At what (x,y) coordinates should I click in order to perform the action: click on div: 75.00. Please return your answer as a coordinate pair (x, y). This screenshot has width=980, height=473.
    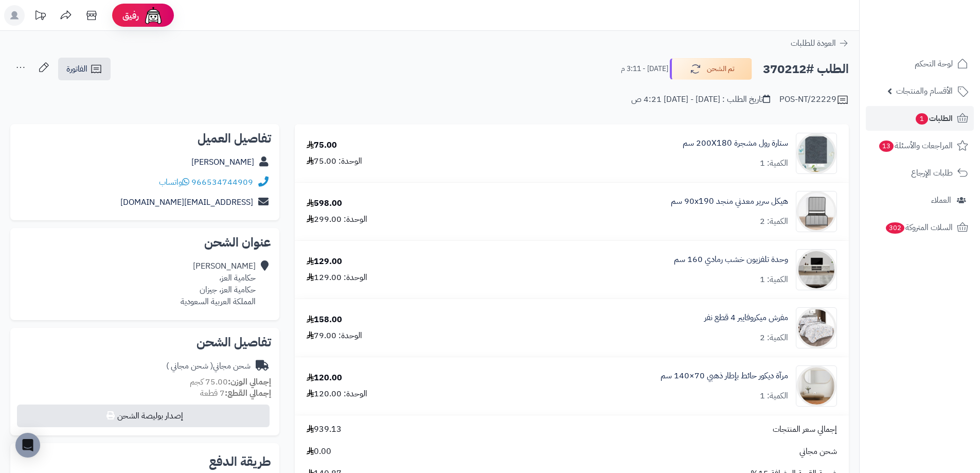
    Looking at the image, I should click on (321, 145).